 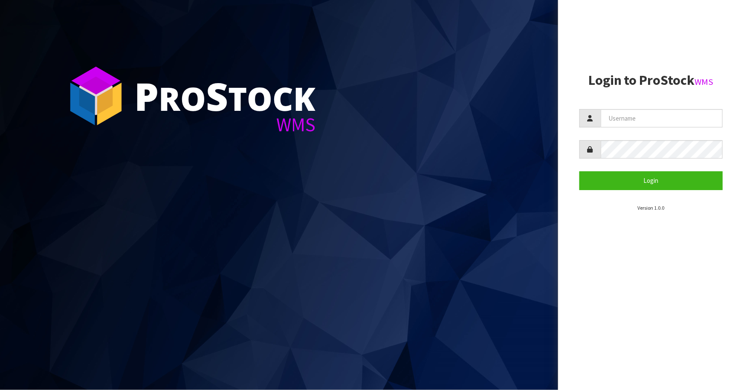 I want to click on div: WMS, so click(x=225, y=124).